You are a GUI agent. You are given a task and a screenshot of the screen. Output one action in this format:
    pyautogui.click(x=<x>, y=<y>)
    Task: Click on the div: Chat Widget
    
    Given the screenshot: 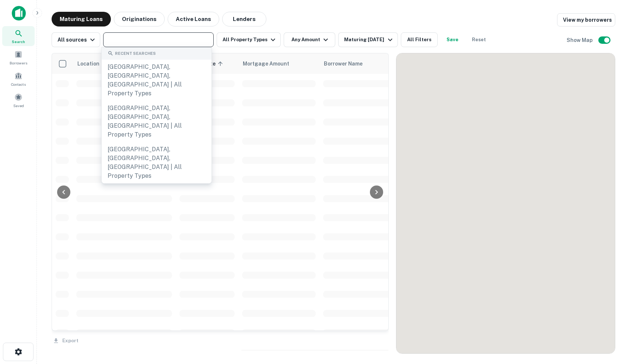 What is the action you would take?
    pyautogui.click(x=612, y=323)
    